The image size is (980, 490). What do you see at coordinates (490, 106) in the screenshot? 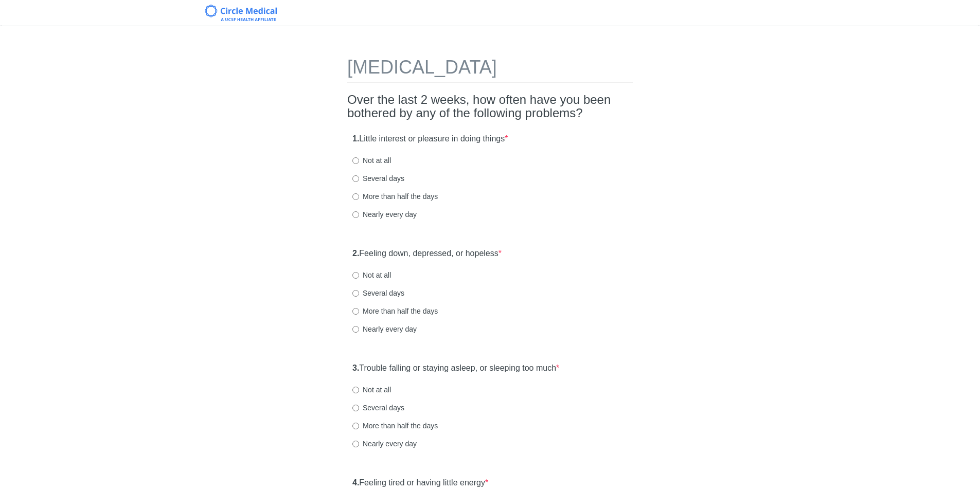
I see `h2: Over the last 2 weeks, how often have you been bothered by any of the following problems?` at bounding box center [490, 106].